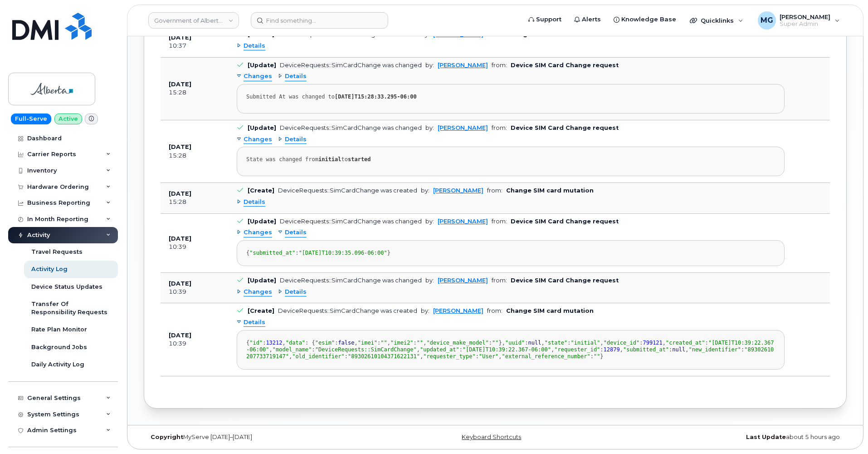  I want to click on div: Monique Garlington, so click(799, 20).